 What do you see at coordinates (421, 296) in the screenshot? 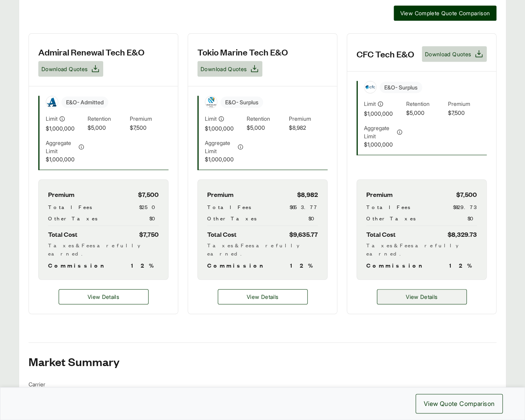
I see `a: CFC Tech E&O details` at bounding box center [421, 296].